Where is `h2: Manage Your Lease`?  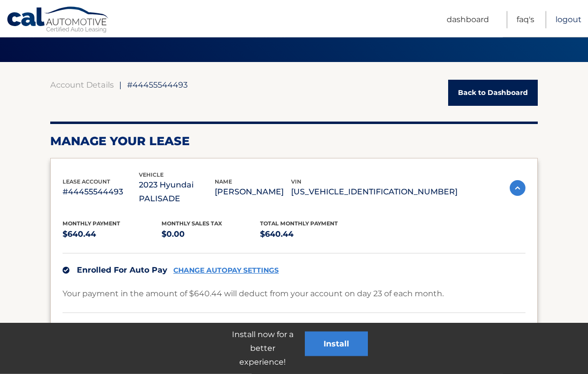 h2: Manage Your Lease is located at coordinates (294, 142).